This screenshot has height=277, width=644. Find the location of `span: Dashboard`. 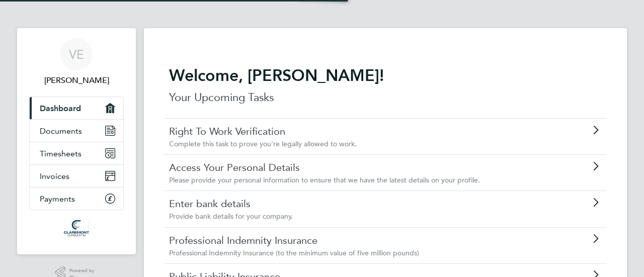

span: Dashboard is located at coordinates (60, 108).